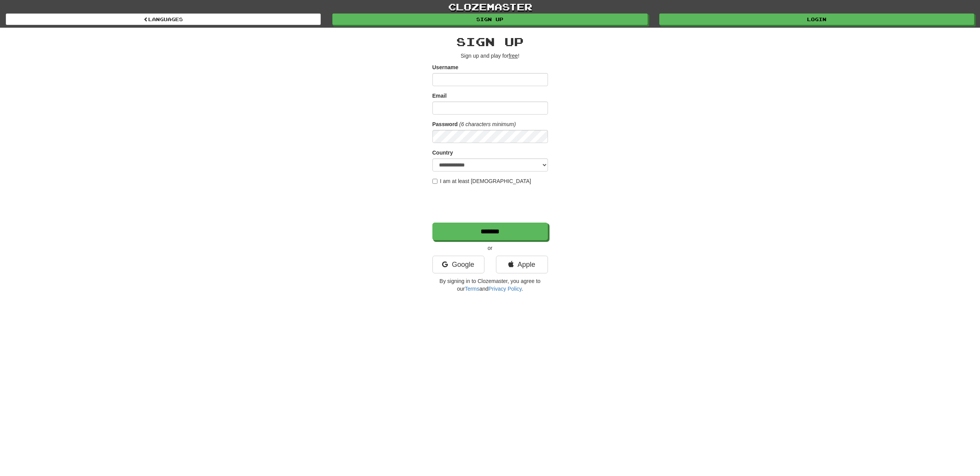 The width and height of the screenshot is (980, 476). What do you see at coordinates (443, 153) in the screenshot?
I see `label: Country` at bounding box center [443, 153].